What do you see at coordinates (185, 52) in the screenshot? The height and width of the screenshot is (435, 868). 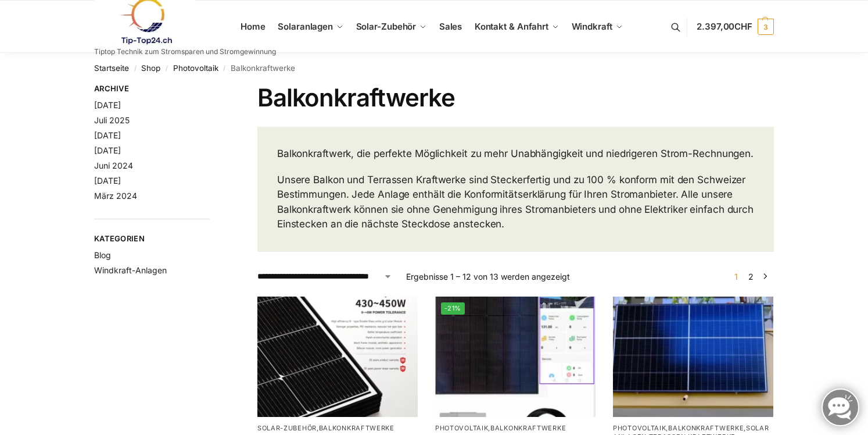 I see `p: Tiptop Technik zum Stromsparen und Stromgewinnung` at bounding box center [185, 52].